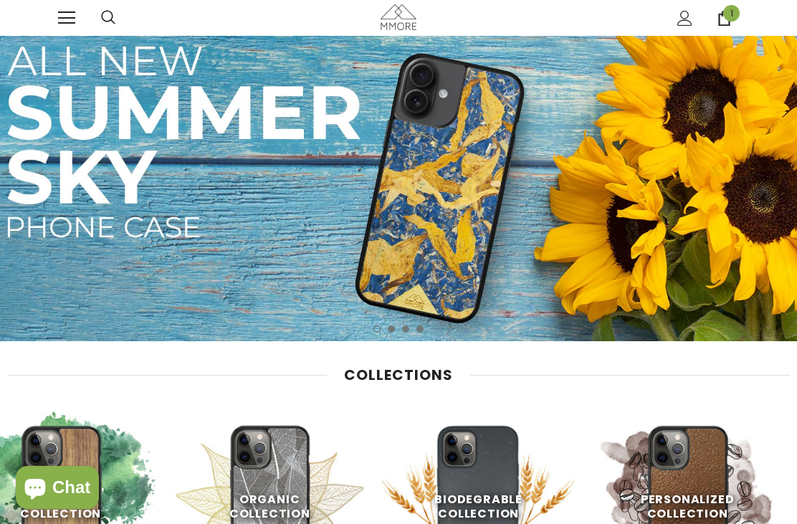 The width and height of the screenshot is (797, 524). What do you see at coordinates (270, 506) in the screenshot?
I see `span: Organic Collection` at bounding box center [270, 506].